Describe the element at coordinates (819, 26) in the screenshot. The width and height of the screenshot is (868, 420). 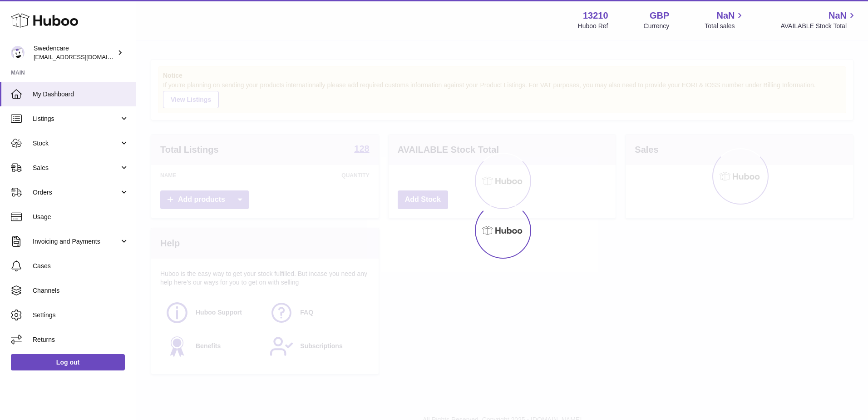
I see `span: AVAILABLE Stock Total` at that location.